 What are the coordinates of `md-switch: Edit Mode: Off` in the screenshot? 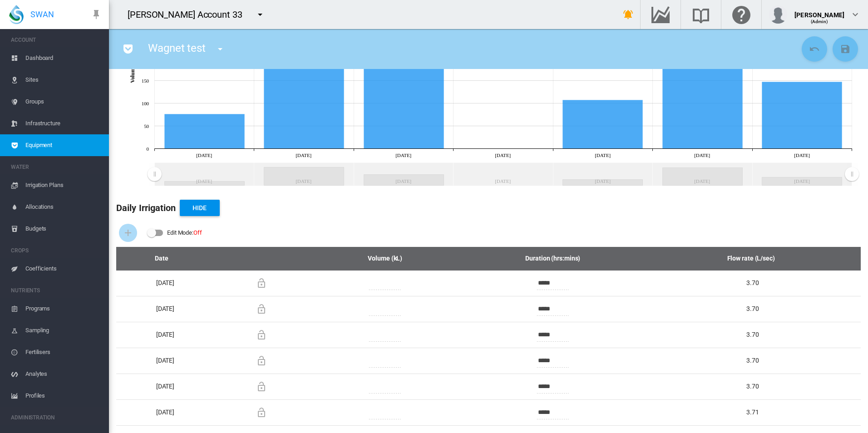 It's located at (174, 233).